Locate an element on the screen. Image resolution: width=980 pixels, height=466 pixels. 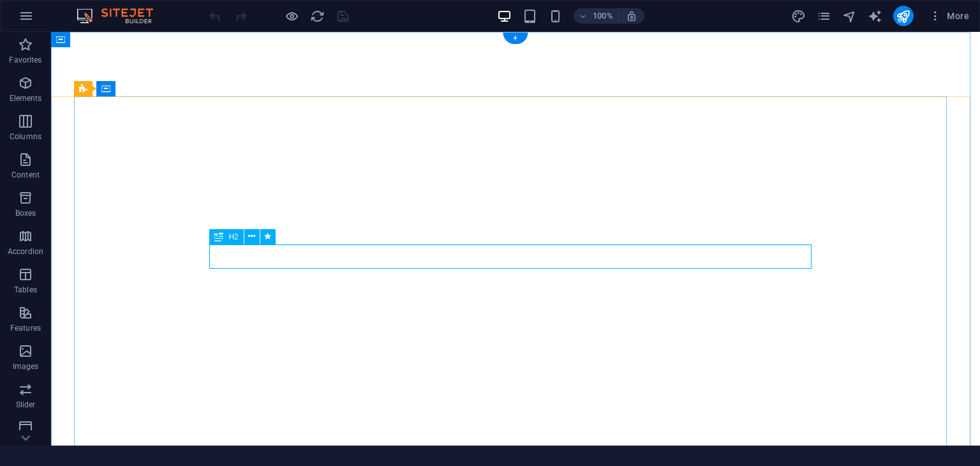
p: Elements is located at coordinates (26, 99).